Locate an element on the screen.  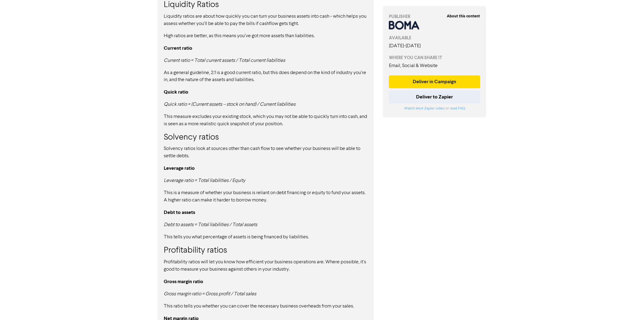
em: Gross margin ratio = Gross profit / Total sales is located at coordinates (210, 294).